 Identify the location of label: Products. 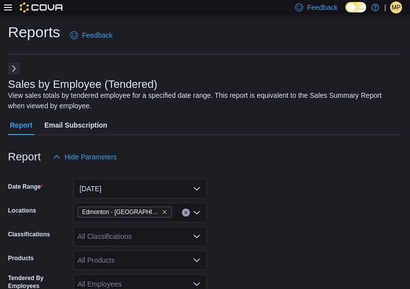
(21, 258).